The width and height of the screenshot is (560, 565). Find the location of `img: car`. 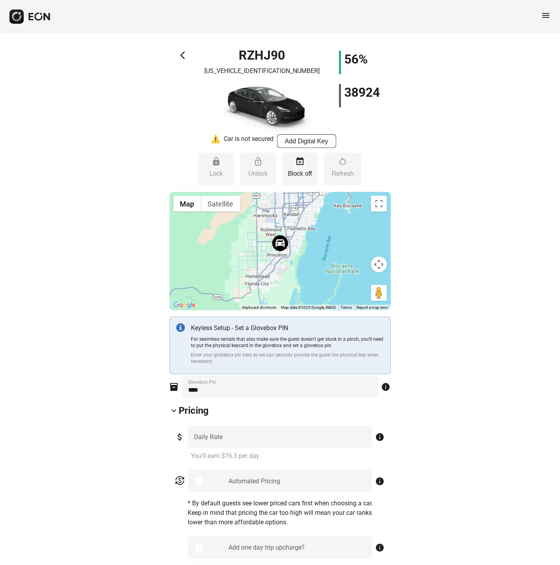

img: car is located at coordinates (262, 107).